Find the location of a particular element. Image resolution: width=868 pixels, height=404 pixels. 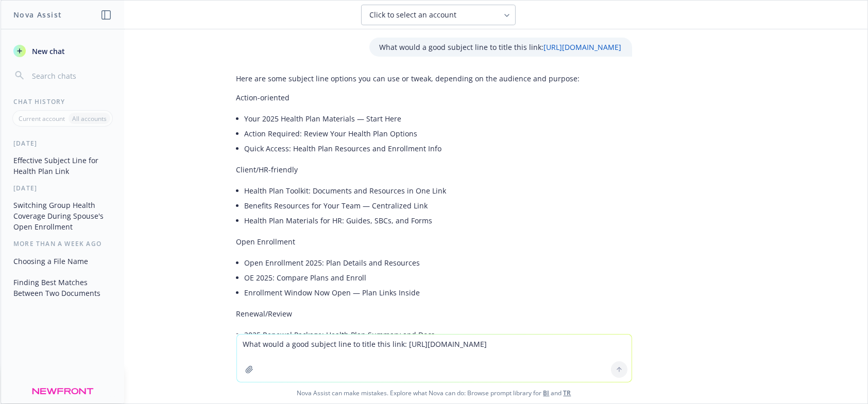

li: Health Plan Toolkit: Documents and Resources in One Link is located at coordinates (438, 191).